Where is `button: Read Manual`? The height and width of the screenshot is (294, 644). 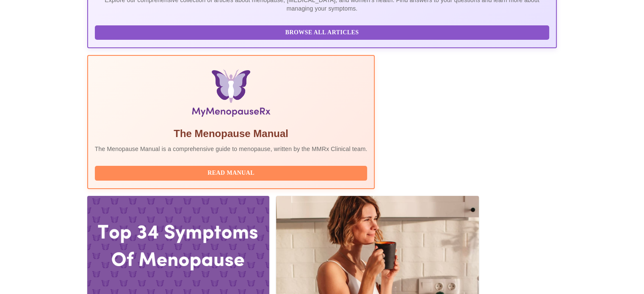
button: Read Manual is located at coordinates (231, 173).